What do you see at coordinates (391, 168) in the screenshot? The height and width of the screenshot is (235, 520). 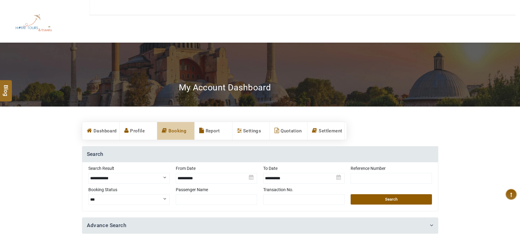 I see `label: Reference Number` at bounding box center [391, 168].